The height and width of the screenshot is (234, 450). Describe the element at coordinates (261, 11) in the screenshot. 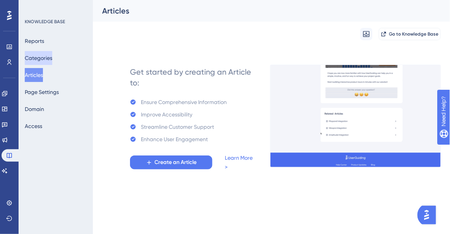

I see `div: Articles` at that location.